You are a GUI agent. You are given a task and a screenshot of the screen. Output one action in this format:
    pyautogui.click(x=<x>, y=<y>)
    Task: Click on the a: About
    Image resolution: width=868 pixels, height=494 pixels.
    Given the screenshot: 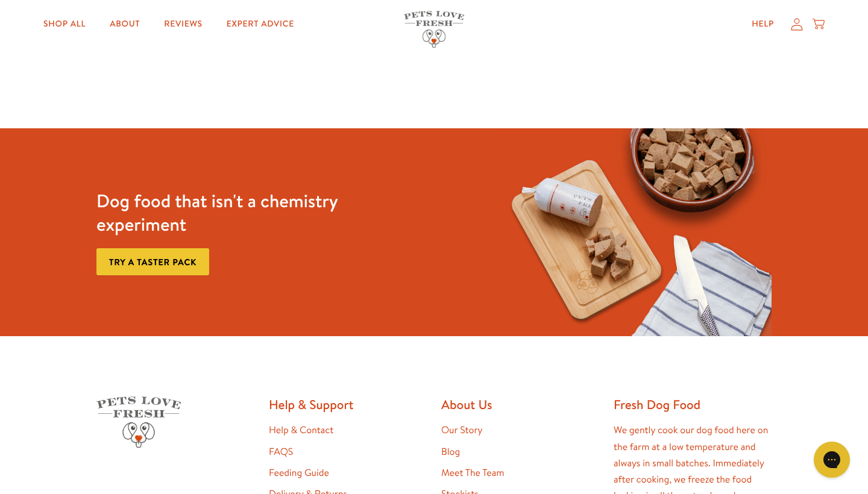 What is the action you would take?
    pyautogui.click(x=125, y=24)
    